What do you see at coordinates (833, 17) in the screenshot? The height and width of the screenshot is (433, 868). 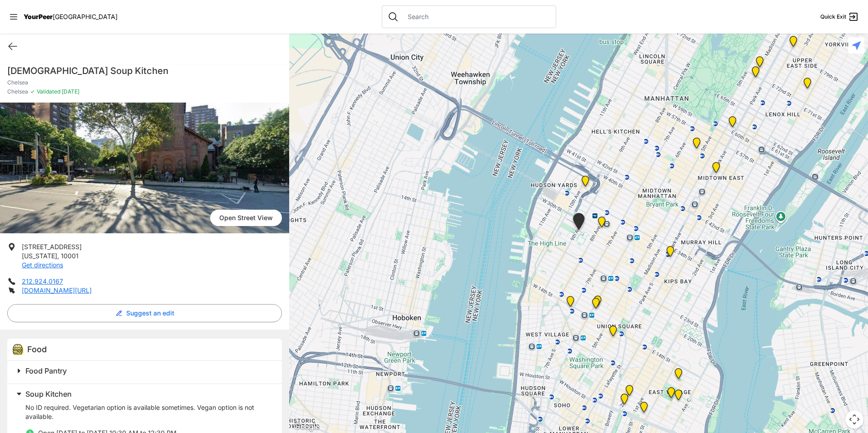 I see `span: Quick Exit` at bounding box center [833, 17].